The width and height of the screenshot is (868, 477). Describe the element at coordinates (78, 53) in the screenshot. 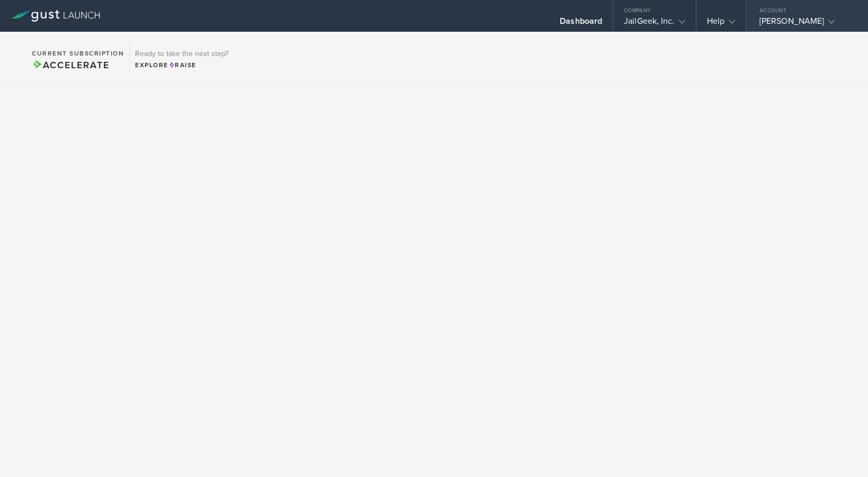

I see `h2: Current Subscription` at that location.